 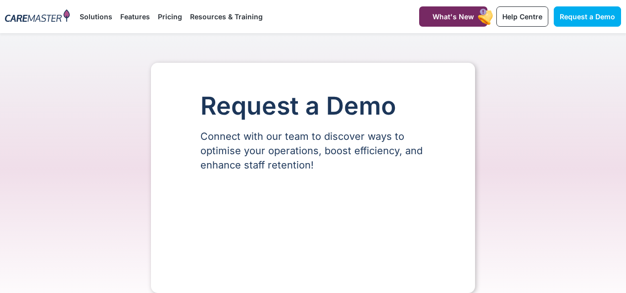 I want to click on span: What's New, so click(x=453, y=16).